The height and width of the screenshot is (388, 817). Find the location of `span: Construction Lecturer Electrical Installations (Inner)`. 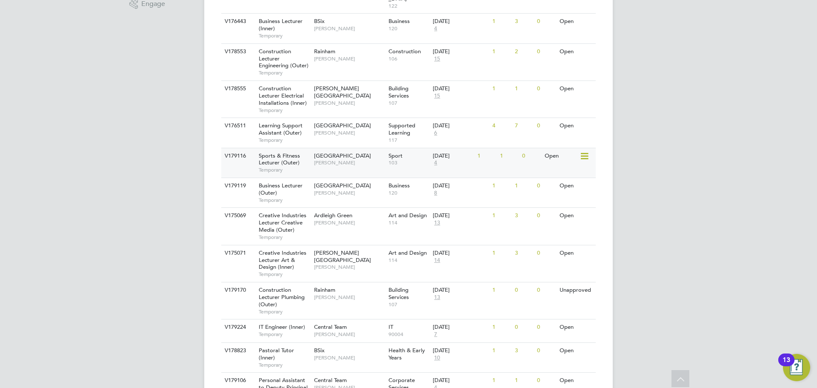

span: Construction Lecturer Electrical Installations (Inner) is located at coordinates (283, 95).